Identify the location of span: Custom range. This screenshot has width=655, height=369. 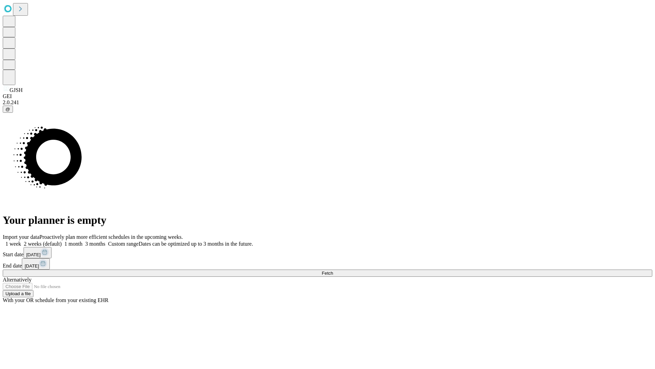
(123, 243).